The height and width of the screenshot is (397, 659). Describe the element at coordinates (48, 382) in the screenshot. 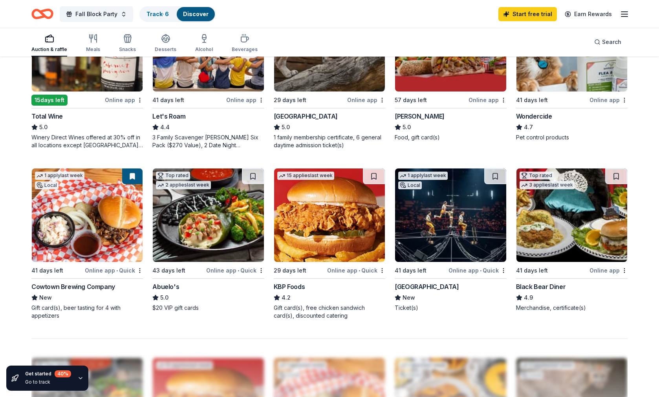

I see `div: Go to track` at that location.